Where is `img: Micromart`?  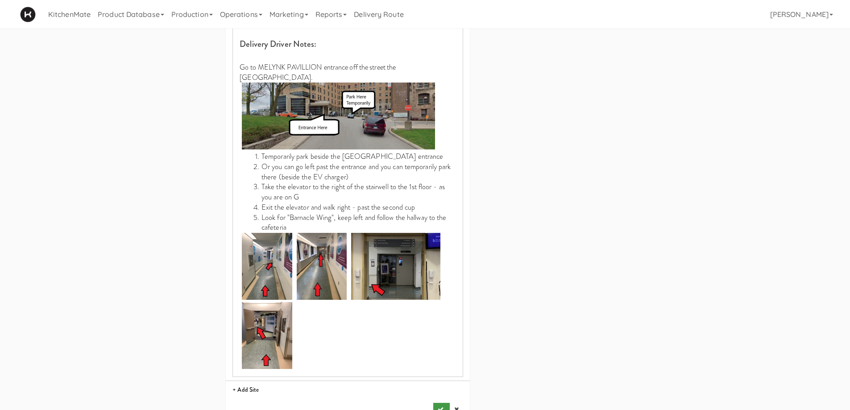
img: Micromart is located at coordinates (28, 14).